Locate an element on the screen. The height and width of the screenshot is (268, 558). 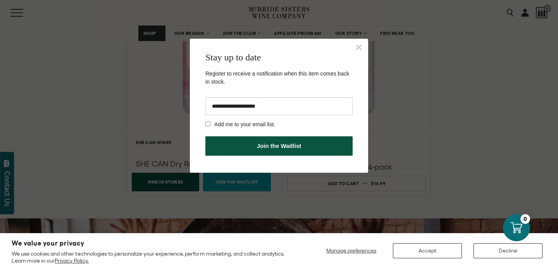
span: Manage preferences is located at coordinates (351, 251).